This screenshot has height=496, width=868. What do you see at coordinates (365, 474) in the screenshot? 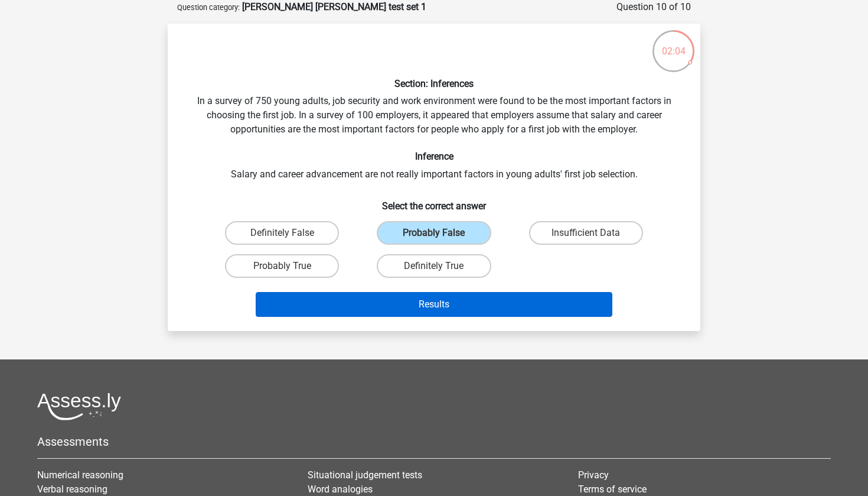
I see `a: Situational judgement tests` at bounding box center [365, 474].